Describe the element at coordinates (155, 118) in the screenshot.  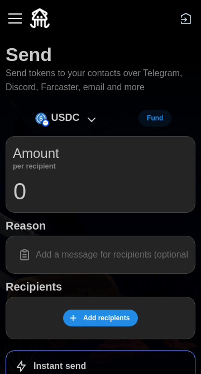
I see `button: Fund` at that location.